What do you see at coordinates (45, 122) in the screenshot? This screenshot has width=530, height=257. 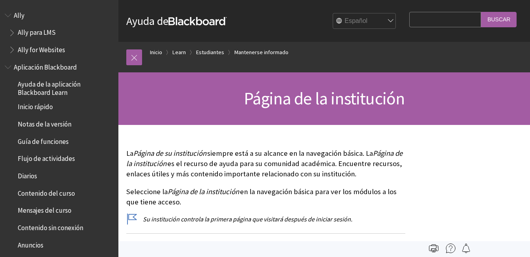 I see `span: Notas de la versión` at bounding box center [45, 122].